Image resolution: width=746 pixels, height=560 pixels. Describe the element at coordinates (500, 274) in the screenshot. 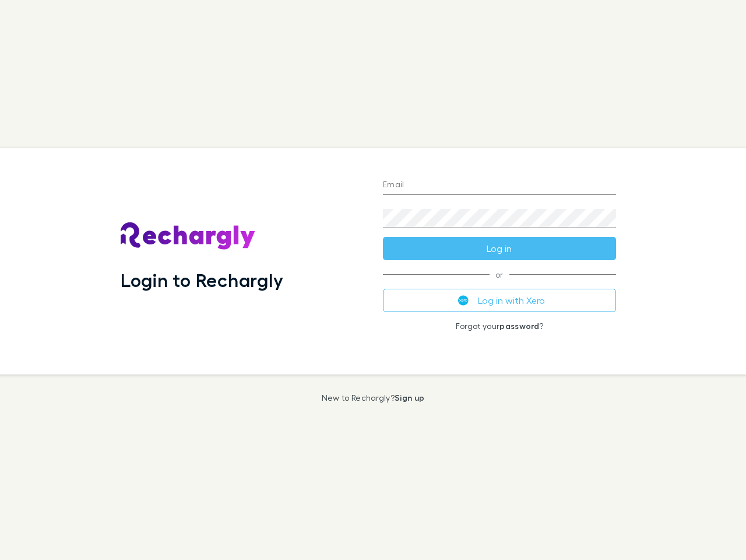

I see `span: or` at that location.